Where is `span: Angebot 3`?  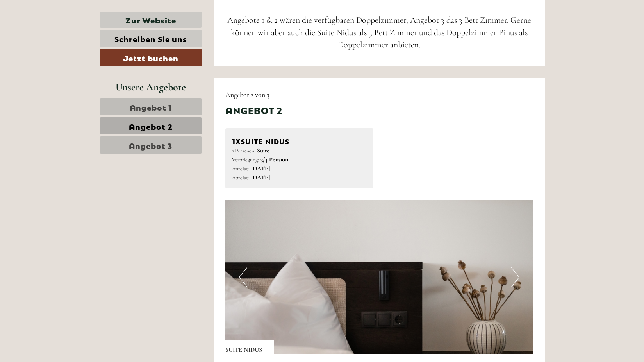 span: Angebot 3 is located at coordinates (151, 145).